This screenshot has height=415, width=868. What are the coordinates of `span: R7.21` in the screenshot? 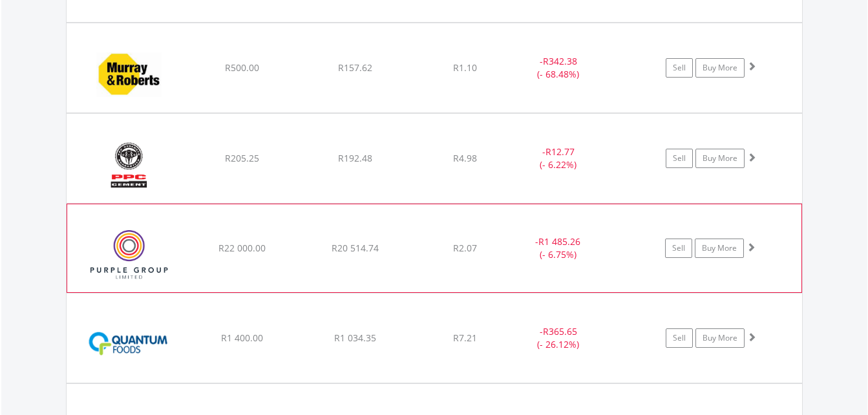 It's located at (464, 337).